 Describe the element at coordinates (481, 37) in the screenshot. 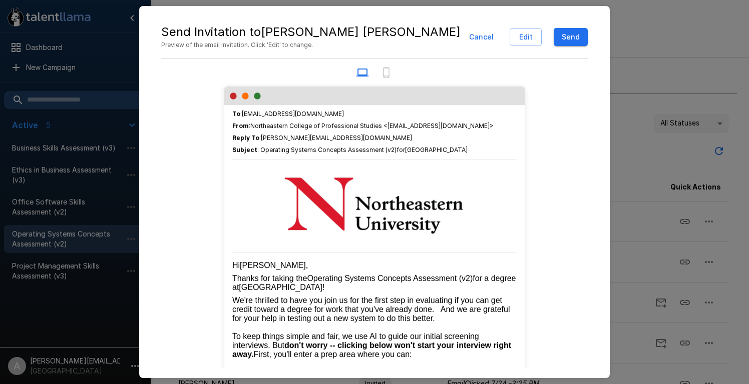

I see `button: Cancel` at that location.